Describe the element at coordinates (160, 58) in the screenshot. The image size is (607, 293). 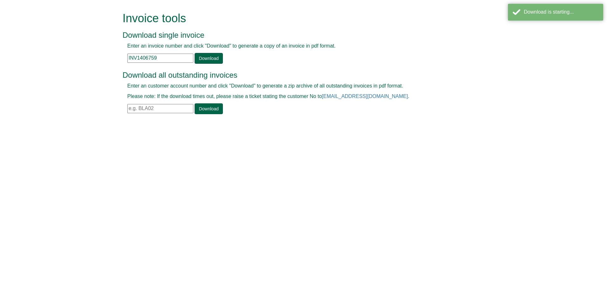
I see `input: e.g. INV1234` at that location.